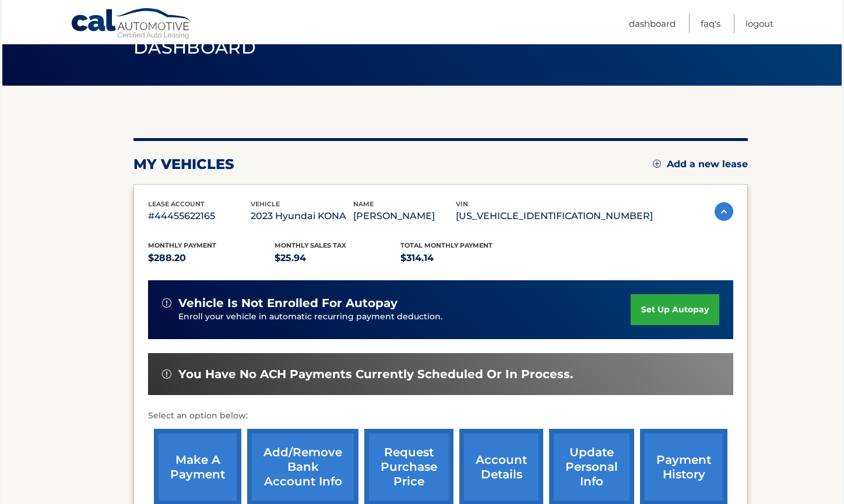 The width and height of the screenshot is (844, 504). What do you see at coordinates (675, 309) in the screenshot?
I see `a: set up autopay` at bounding box center [675, 309].